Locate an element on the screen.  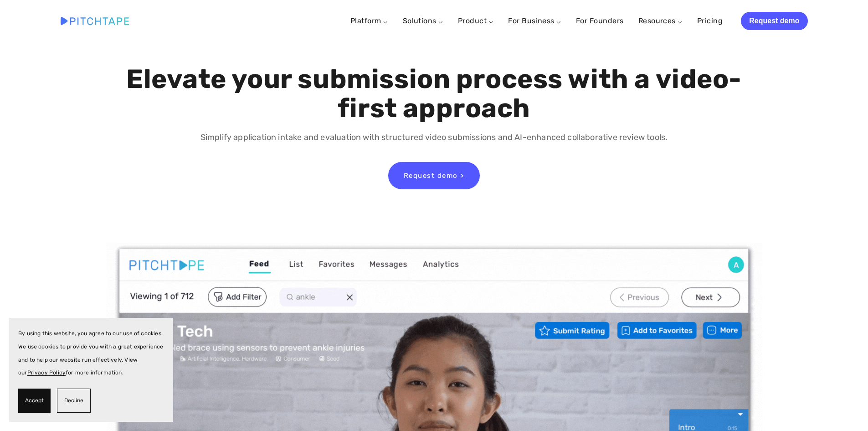
a: Platform ⌵ is located at coordinates (369, 21).